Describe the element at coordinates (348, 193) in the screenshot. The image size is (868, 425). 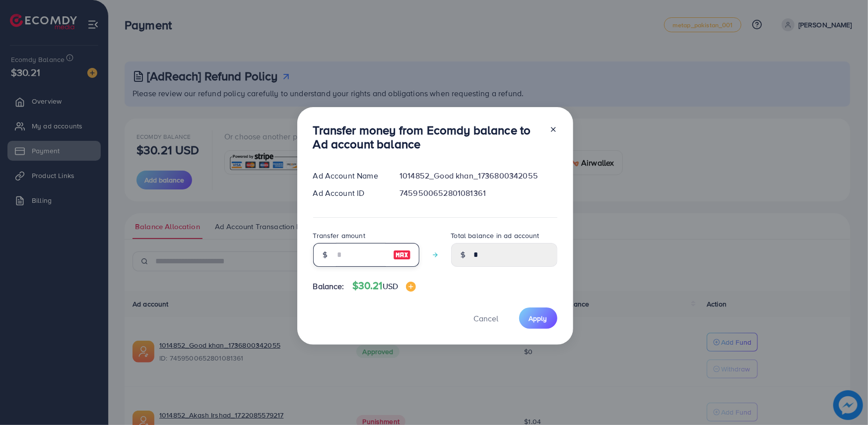
I see `div: Ad Account ID` at that location.